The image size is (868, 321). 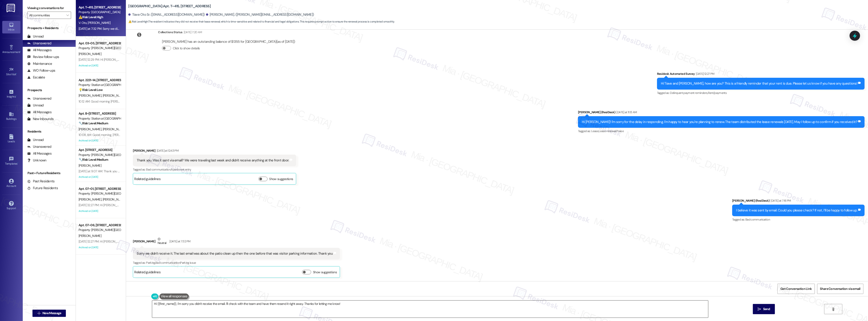 I want to click on span: Bad communication ,, so click(x=167, y=263).